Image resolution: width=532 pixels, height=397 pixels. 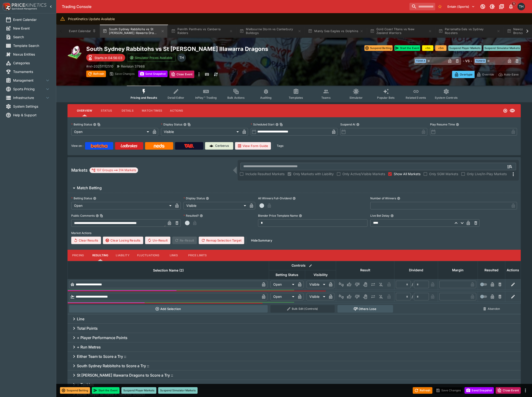 I want to click on img: Betcha, so click(x=99, y=146).